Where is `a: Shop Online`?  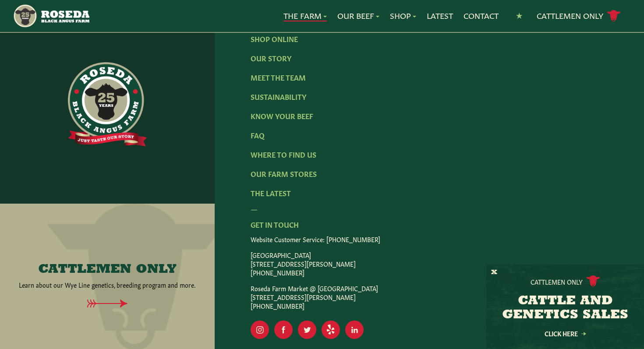 a: Shop Online is located at coordinates (274, 39).